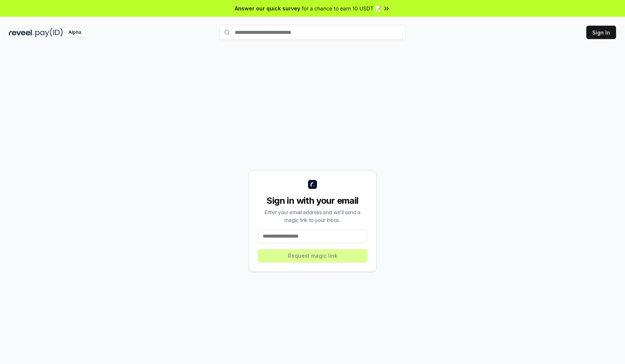 The width and height of the screenshot is (625, 364). What do you see at coordinates (312, 185) in the screenshot?
I see `img: logo_small` at bounding box center [312, 185].